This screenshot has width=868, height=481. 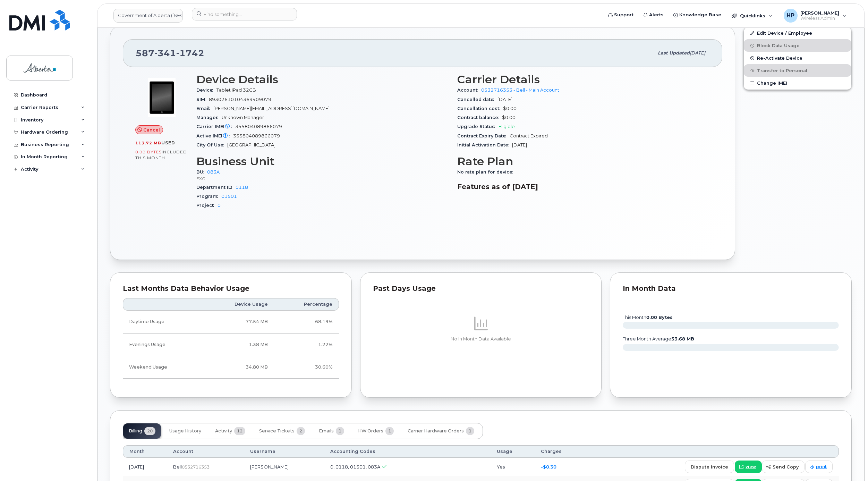 What do you see at coordinates (148, 143) in the screenshot?
I see `span: 113.72 MB` at bounding box center [148, 143].